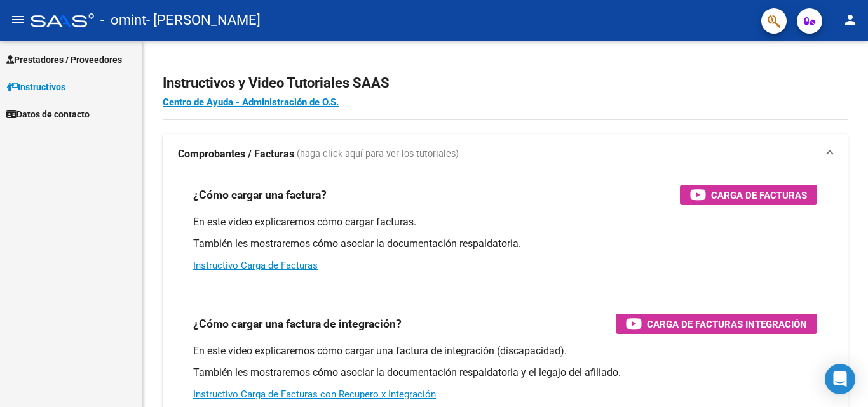 The width and height of the screenshot is (868, 407). I want to click on button: Carga de Facturas, so click(748, 195).